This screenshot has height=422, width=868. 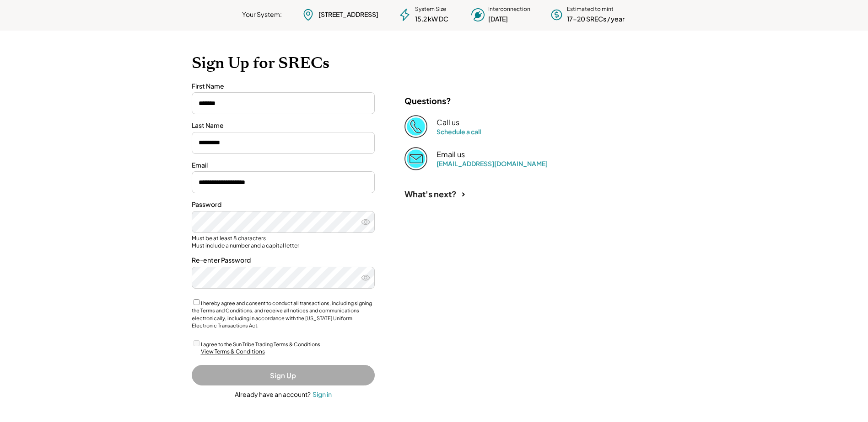 I want to click on label: I hereby agree and consent to conduct all transactions, including signing the Terms and Condition..., so click(x=282, y=314).